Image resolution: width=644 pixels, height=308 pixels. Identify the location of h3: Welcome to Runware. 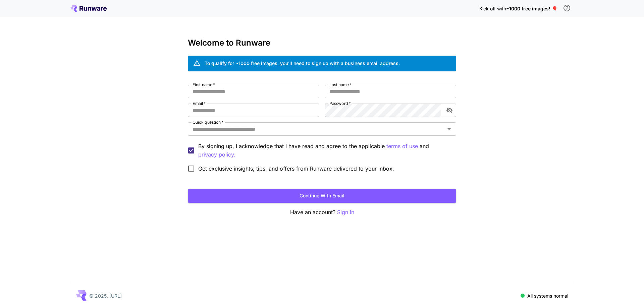
(322, 43).